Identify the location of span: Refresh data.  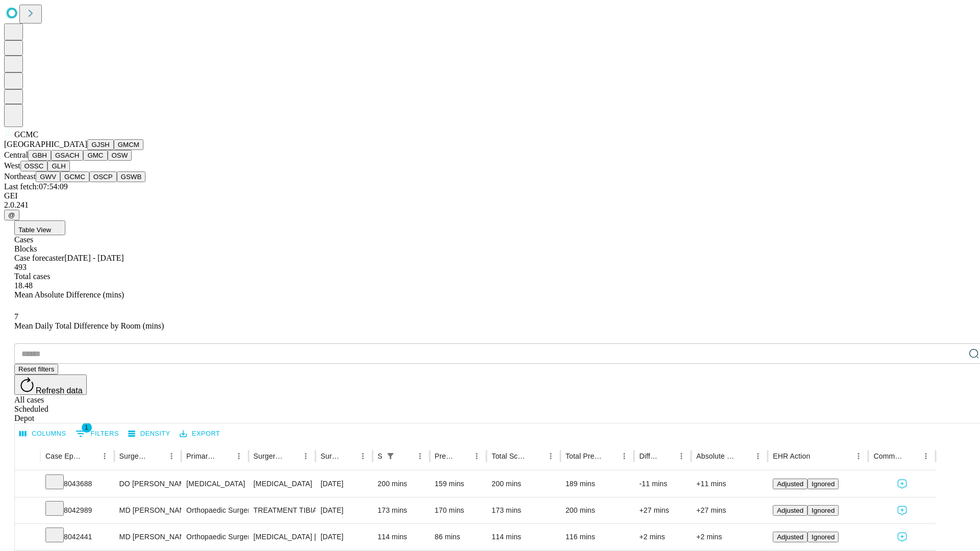
(59, 391).